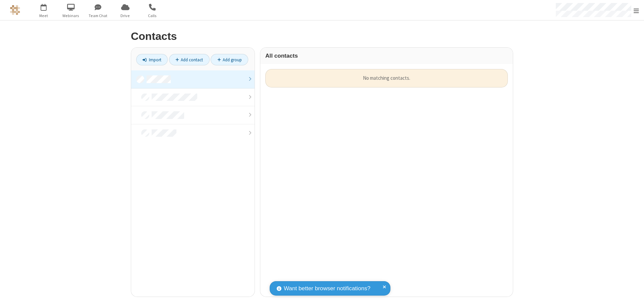  What do you see at coordinates (386, 78) in the screenshot?
I see `div: No matching contacts.` at bounding box center [386, 78].